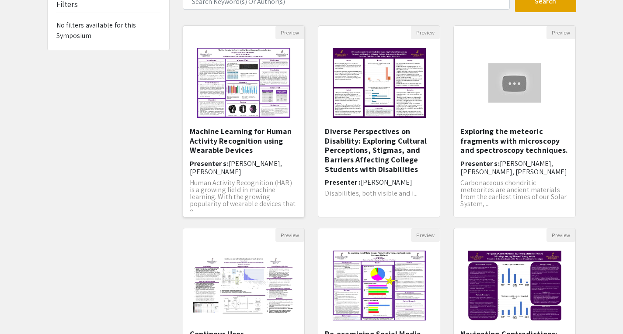 Image resolution: width=623 pixels, height=334 pixels. What do you see at coordinates (244, 197) in the screenshot?
I see `p: Human Activity Recognition (HAR) is a growing field in machine learning. With the growing popular...` at bounding box center [244, 197].